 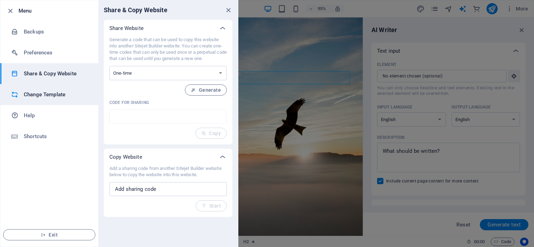 I want to click on button: close, so click(x=228, y=10).